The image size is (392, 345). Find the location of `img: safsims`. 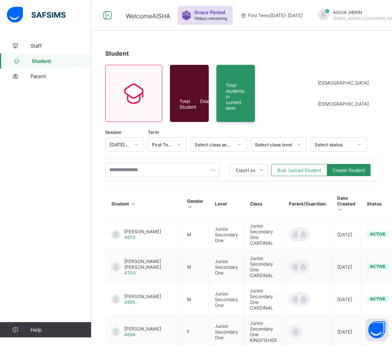

img: safsims is located at coordinates (36, 15).